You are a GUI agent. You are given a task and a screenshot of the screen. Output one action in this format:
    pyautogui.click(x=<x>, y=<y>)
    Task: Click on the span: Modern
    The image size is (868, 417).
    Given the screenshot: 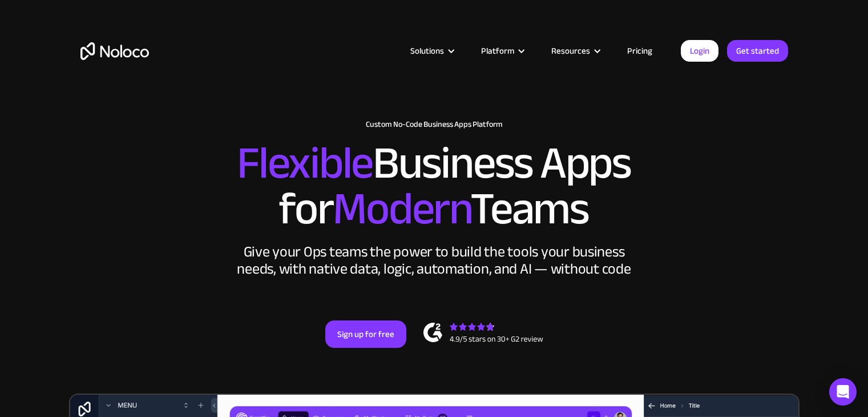 What is the action you would take?
    pyautogui.click(x=402, y=209)
    